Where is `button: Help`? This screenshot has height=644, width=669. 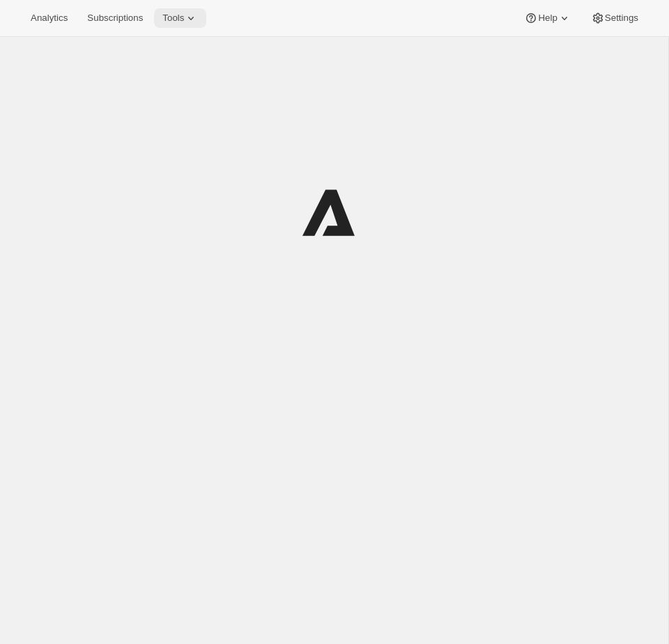 button: Help is located at coordinates (547, 18).